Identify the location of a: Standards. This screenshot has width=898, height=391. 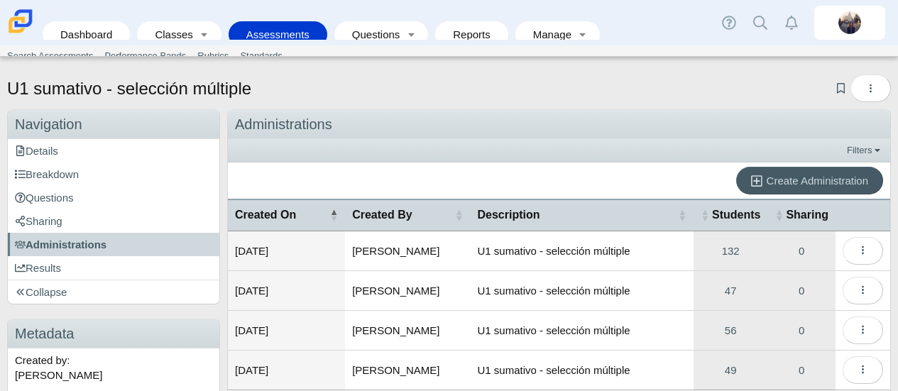
(261, 56).